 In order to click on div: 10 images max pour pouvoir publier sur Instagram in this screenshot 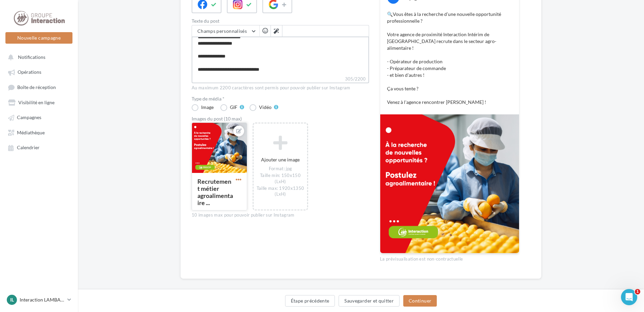, I will do `click(280, 215)`.